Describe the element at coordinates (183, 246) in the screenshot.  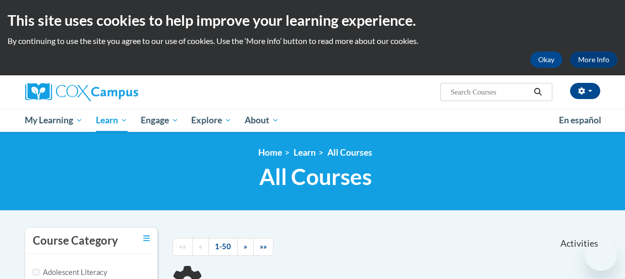
I see `a: Begining` at that location.